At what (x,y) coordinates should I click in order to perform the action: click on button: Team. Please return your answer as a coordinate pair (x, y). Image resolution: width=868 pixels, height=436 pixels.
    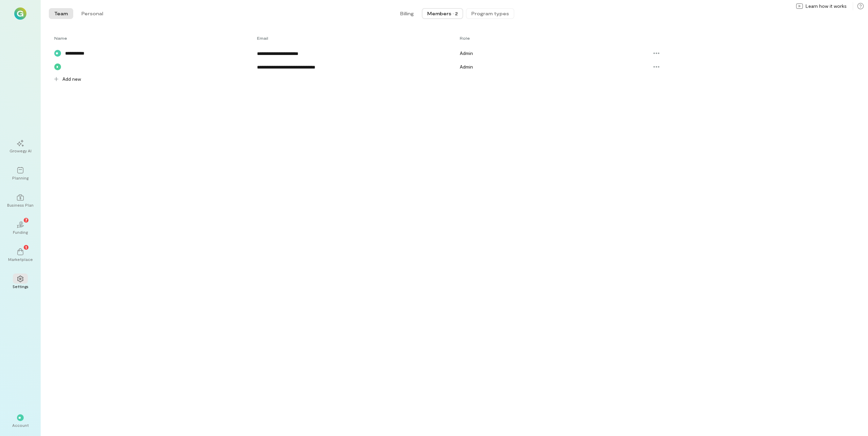
    Looking at the image, I should click on (61, 14).